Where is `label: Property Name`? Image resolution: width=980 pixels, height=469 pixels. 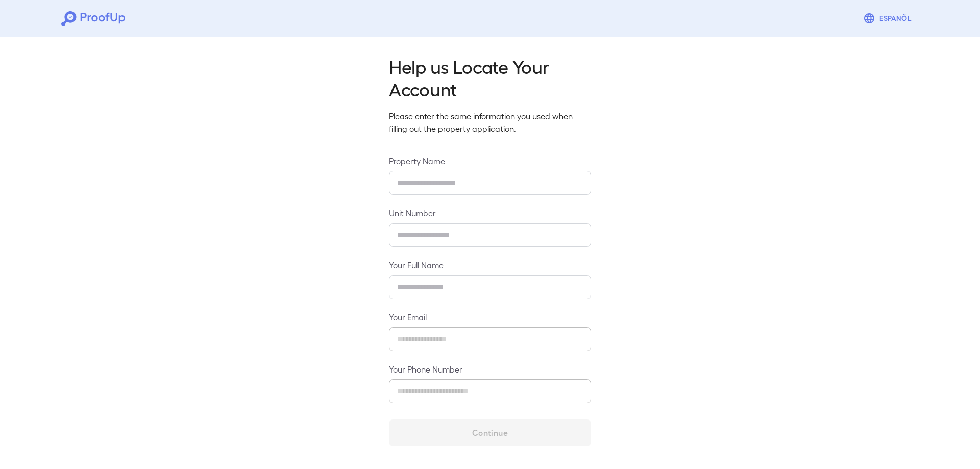
label: Property Name is located at coordinates (490, 161).